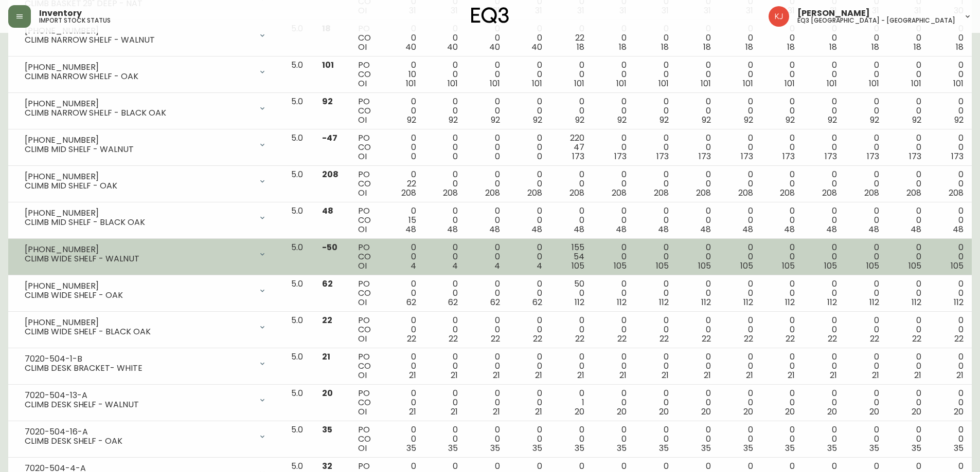 This screenshot has width=980, height=472. What do you see at coordinates (145, 437) in the screenshot?
I see `div: 7020-504-16-ACLIMB DESK SHELF - OAK` at bounding box center [145, 437].